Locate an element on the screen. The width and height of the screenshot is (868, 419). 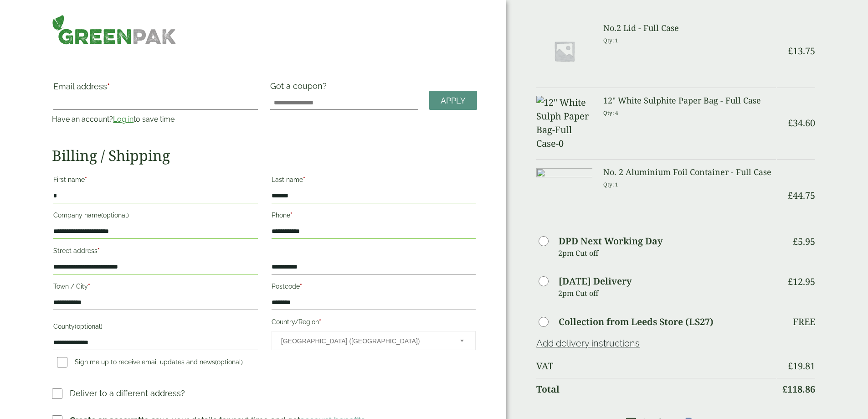
bdi: 5.95 is located at coordinates (804, 241).